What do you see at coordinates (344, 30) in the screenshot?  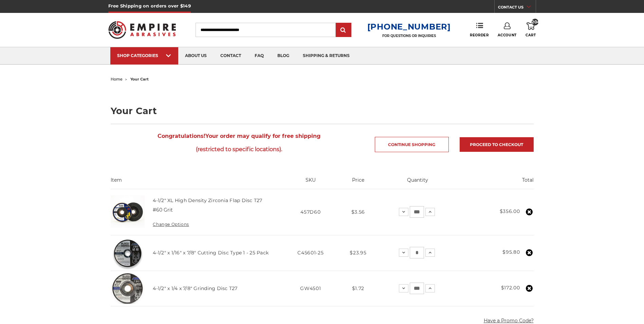 I see `input: Submit` at bounding box center [344, 30].